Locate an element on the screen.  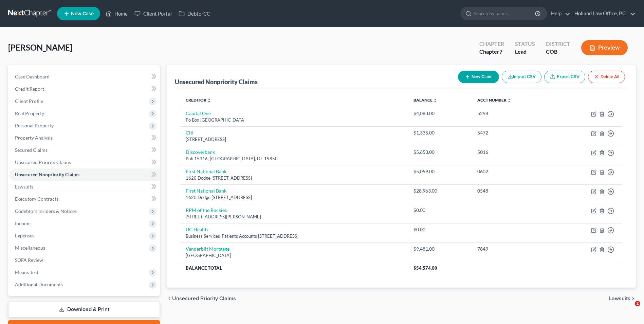
a: Home is located at coordinates (116, 14).